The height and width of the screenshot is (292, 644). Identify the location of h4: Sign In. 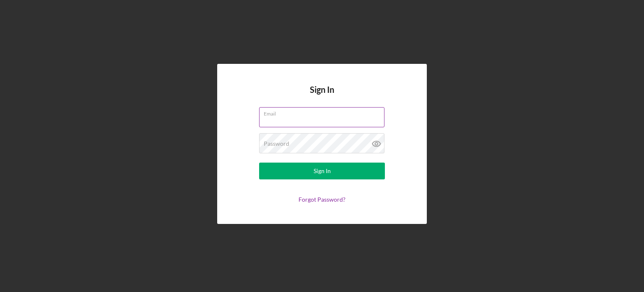
(322, 96).